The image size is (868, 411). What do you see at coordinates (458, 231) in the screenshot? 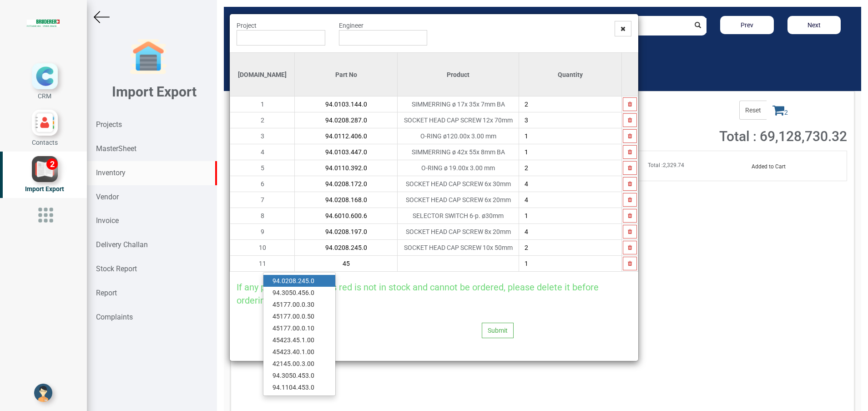
I see `td: SOCKET HEAD CAP SCREW 8x 20mm` at bounding box center [458, 231].